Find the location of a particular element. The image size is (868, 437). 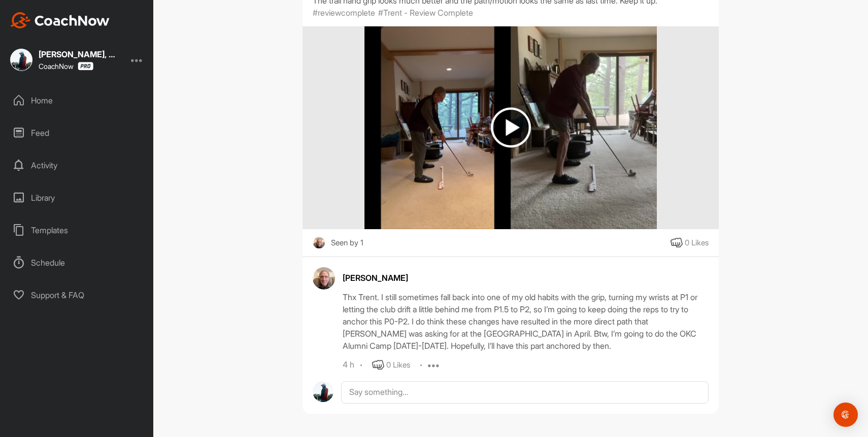

div: Feed is located at coordinates (77, 133).